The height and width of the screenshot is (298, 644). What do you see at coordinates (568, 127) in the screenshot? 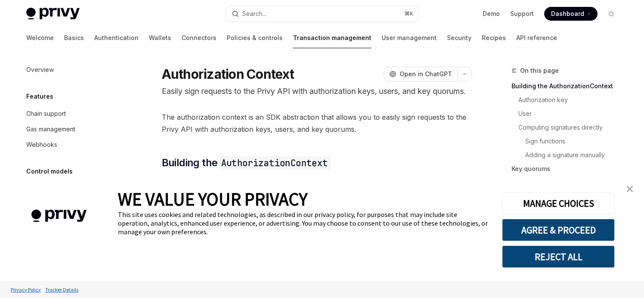
I see `a: Computing signatures directly` at bounding box center [568, 127].